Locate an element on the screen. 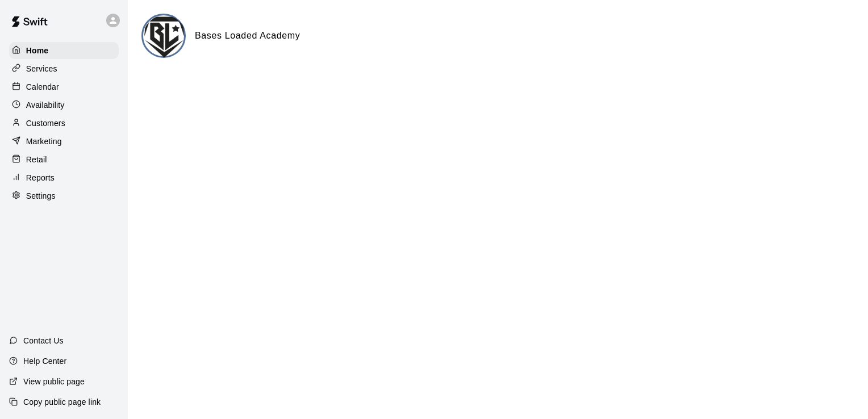 This screenshot has height=419, width=868. p: Help Center is located at coordinates (45, 361).